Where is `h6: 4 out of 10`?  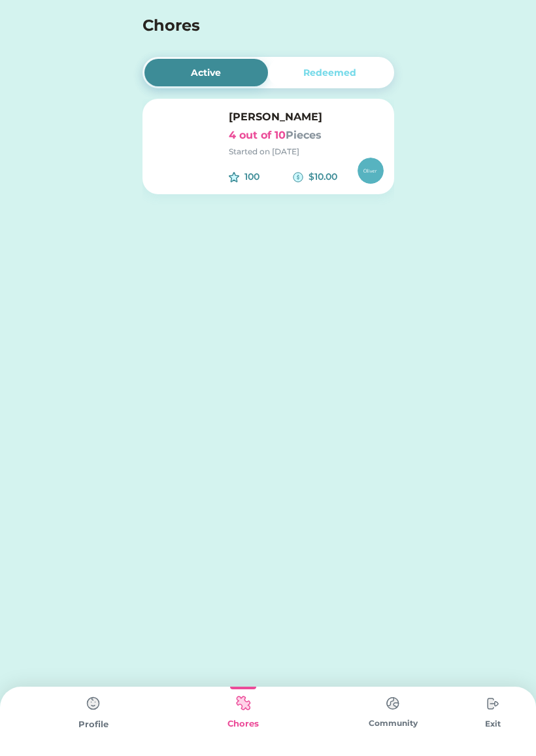 h6: 4 out of 10 is located at coordinates (306, 135).